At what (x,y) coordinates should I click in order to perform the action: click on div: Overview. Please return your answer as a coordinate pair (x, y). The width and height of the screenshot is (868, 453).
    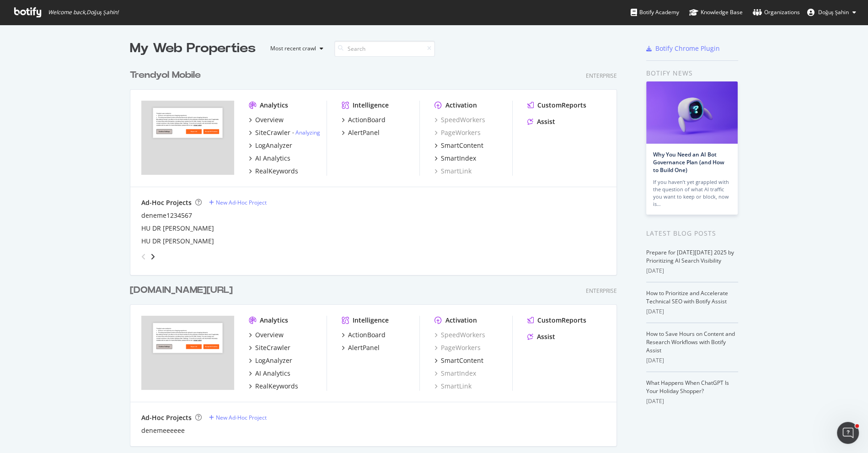
    Looking at the image, I should click on (270, 120).